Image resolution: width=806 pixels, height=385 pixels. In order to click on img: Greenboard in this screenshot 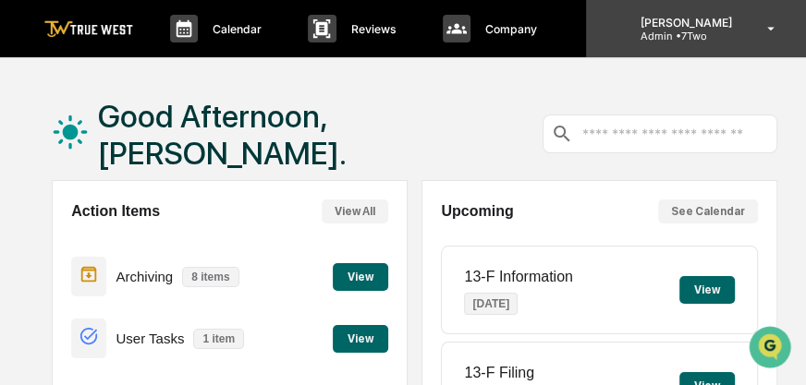, I will do `click(37, 37)`.